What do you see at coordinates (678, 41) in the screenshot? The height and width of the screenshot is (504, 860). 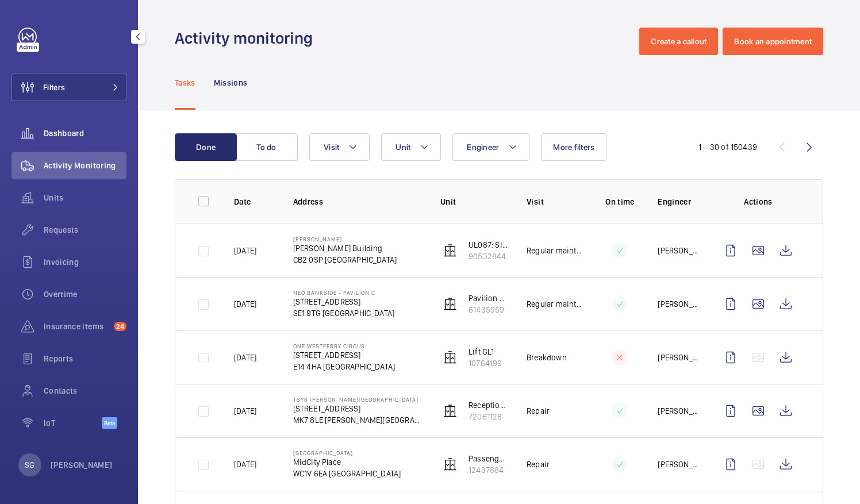 I see `button: Create a callout` at bounding box center [678, 41].